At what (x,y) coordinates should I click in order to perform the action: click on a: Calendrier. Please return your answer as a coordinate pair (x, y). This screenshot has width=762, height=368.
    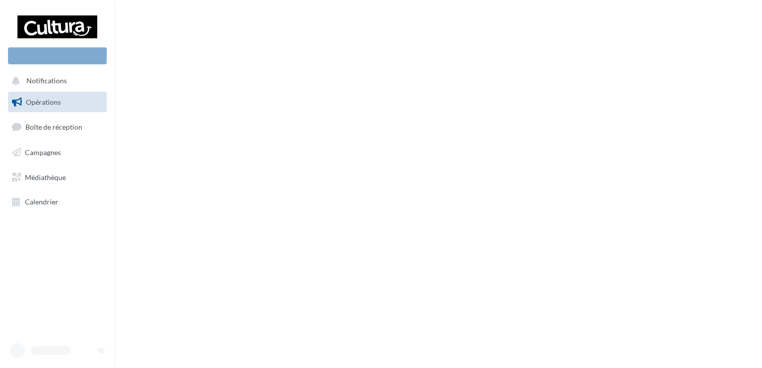
    Looking at the image, I should click on (57, 202).